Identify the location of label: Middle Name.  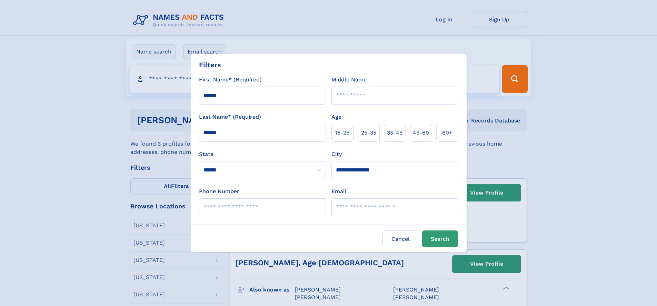
(349, 80).